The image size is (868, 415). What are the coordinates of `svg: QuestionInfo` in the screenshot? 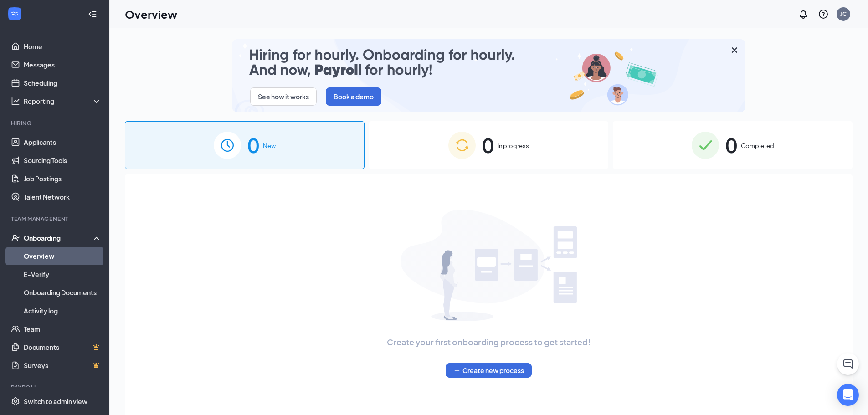 It's located at (824, 14).